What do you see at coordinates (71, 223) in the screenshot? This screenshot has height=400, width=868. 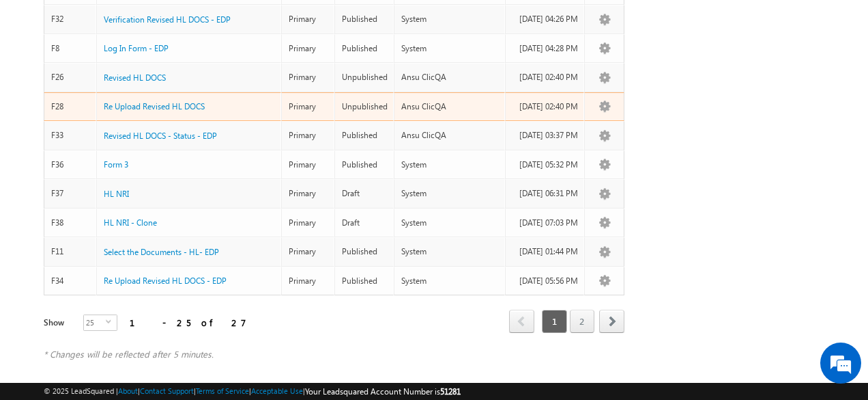 I see `div: F38` at bounding box center [71, 223].